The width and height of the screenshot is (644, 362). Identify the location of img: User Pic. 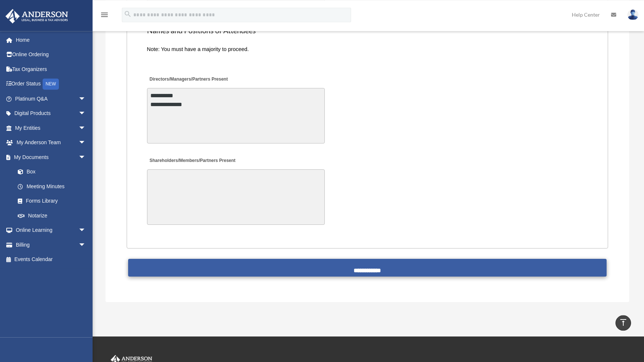
(633, 15).